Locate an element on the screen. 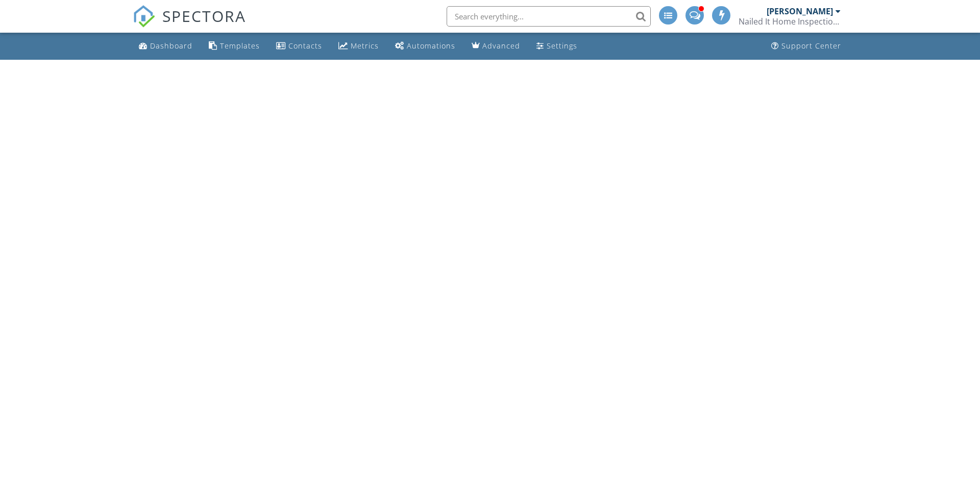 This screenshot has width=980, height=499. span: SPECTORA is located at coordinates (204, 16).